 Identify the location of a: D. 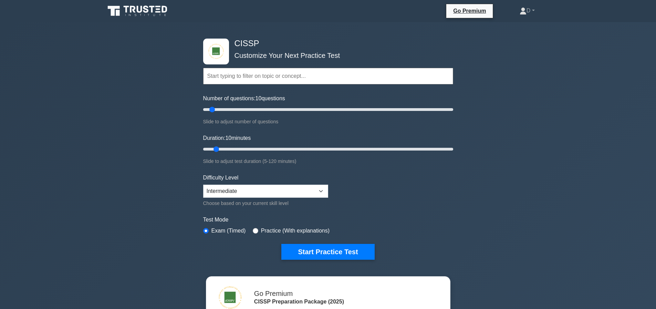
(527, 11).